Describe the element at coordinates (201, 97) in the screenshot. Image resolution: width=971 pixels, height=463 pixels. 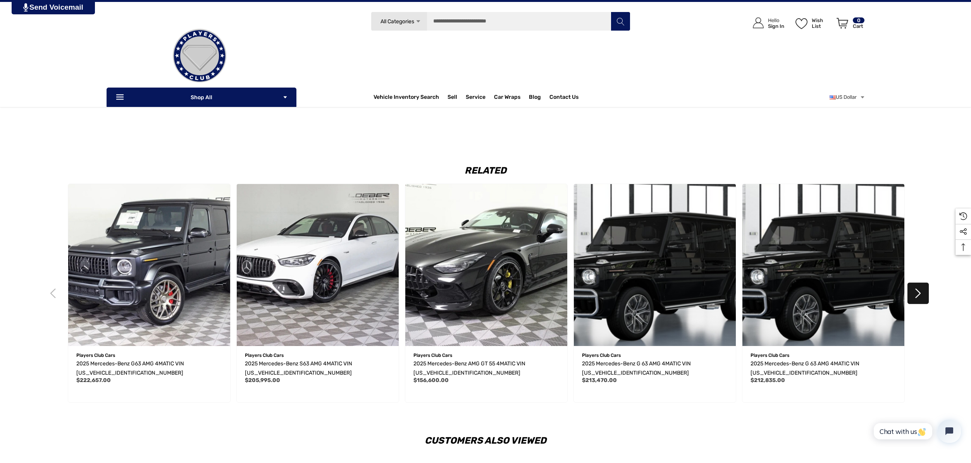
I see `p: Shop All` at that location.